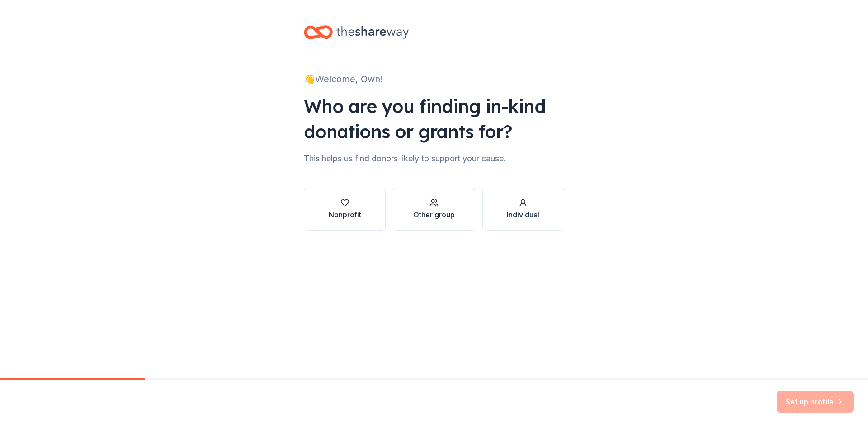  What do you see at coordinates (434, 215) in the screenshot?
I see `div: Other group` at bounding box center [434, 215].